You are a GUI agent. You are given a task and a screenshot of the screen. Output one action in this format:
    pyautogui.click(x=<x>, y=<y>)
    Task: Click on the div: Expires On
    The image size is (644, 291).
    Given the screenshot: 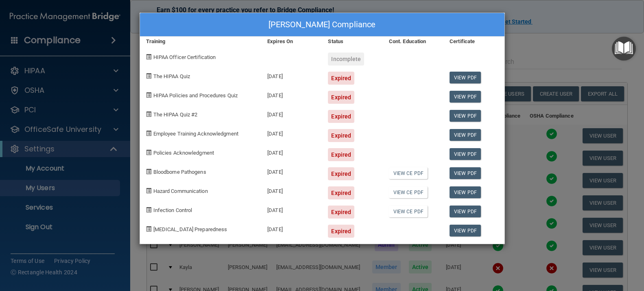 What is the action you would take?
    pyautogui.click(x=291, y=41)
    